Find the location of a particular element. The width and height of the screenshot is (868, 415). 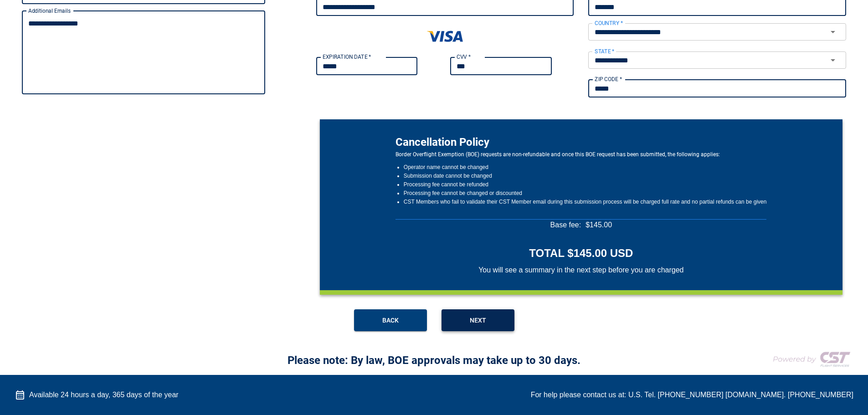

span: You will see a summary in the next step before you are charged is located at coordinates (581, 270).